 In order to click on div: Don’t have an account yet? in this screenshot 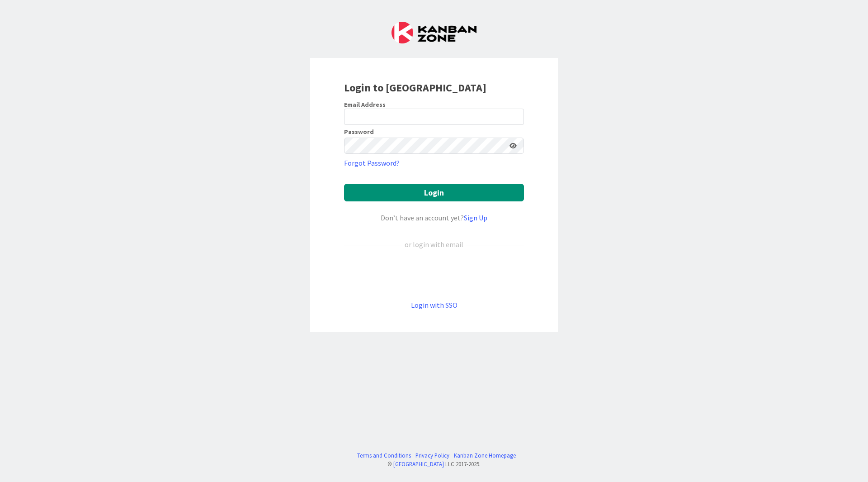, I will do `click(434, 217)`.